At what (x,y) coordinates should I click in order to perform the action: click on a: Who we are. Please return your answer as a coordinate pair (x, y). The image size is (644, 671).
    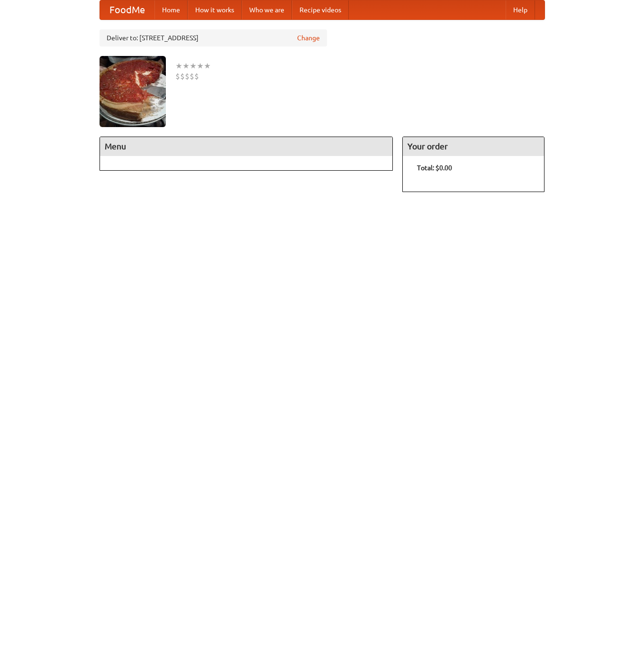
    Looking at the image, I should click on (267, 10).